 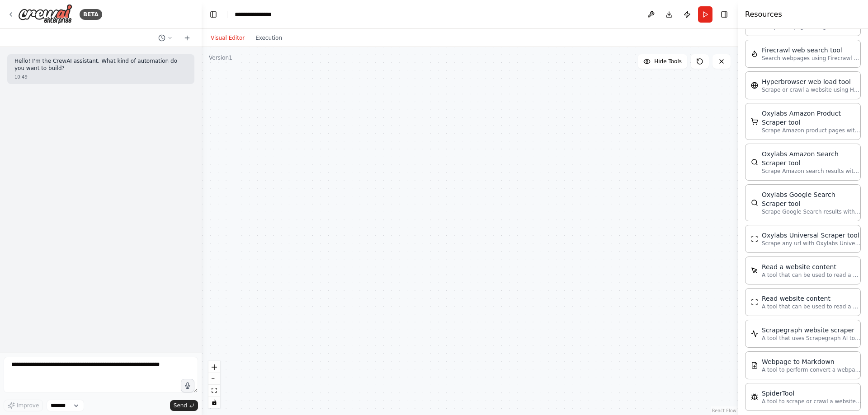 I want to click on span: Hide Tools, so click(x=668, y=61).